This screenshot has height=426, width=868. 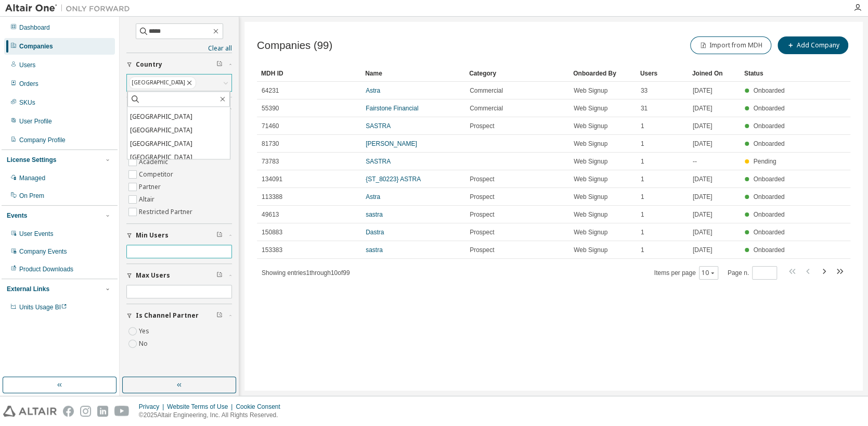 I want to click on div: Managed, so click(x=32, y=178).